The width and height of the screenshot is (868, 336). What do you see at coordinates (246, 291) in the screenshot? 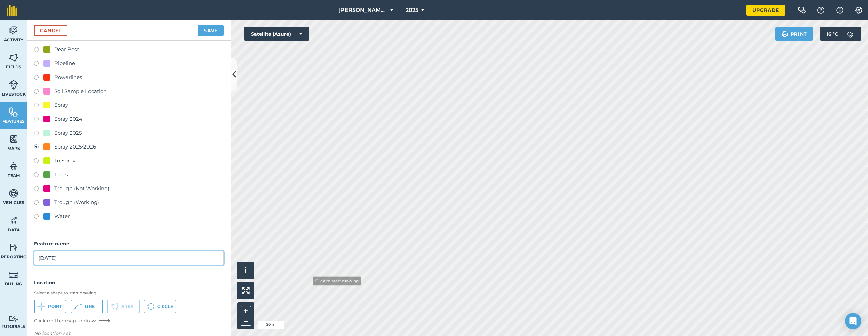
I see `img: Four arrows, one pointing top left, one top right, one bottom right and the last bottom left` at bounding box center [246, 291].